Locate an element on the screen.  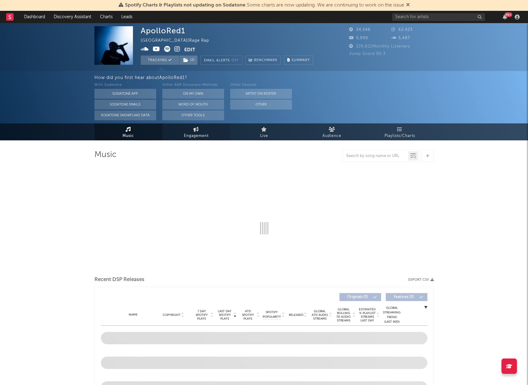
button: Edit is located at coordinates (190, 50).